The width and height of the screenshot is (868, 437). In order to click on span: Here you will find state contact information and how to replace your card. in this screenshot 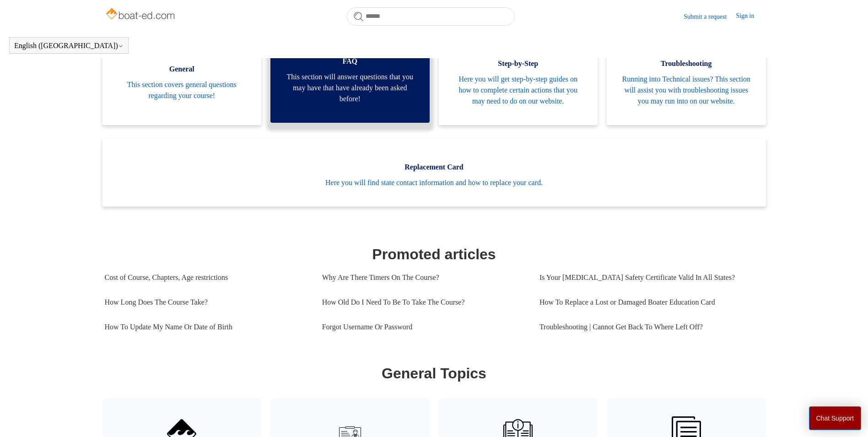, I will do `click(434, 182)`.